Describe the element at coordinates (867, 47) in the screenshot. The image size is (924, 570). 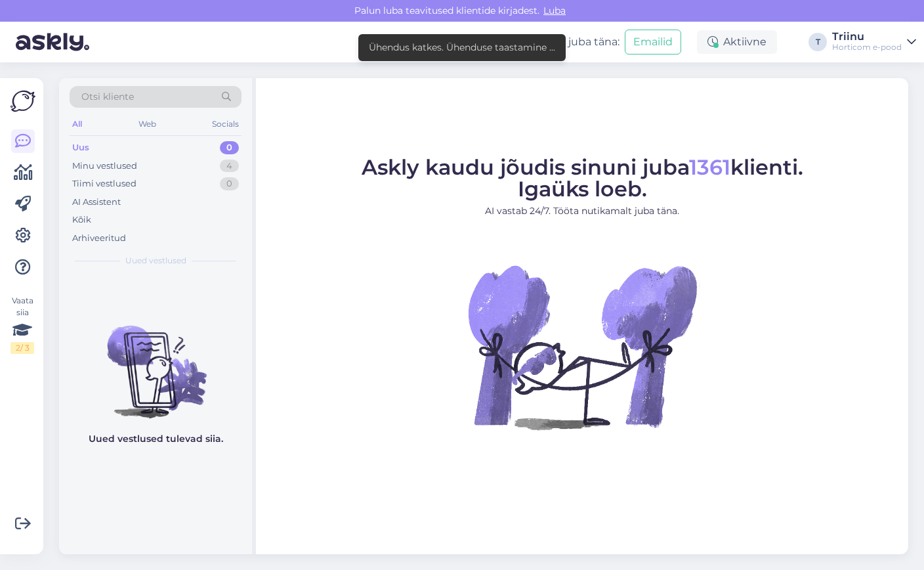
I see `div: Horticom e-pood` at that location.